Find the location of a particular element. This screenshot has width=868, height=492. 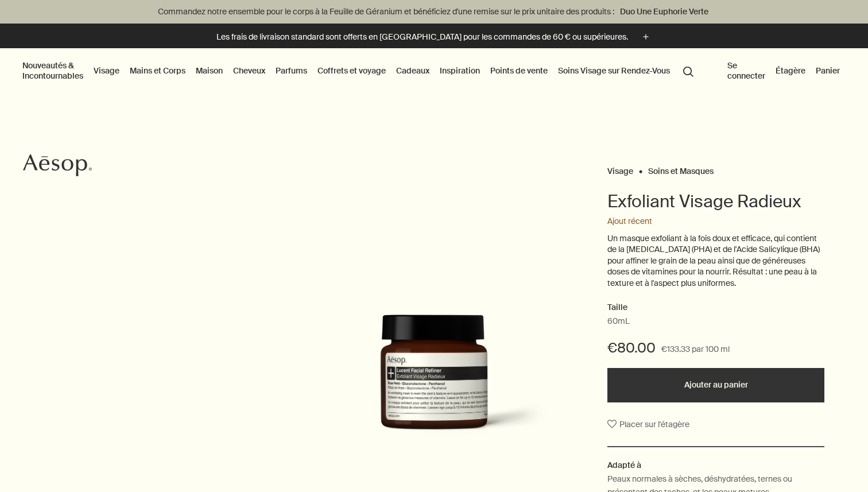

h2: Adapté à is located at coordinates (716, 465).